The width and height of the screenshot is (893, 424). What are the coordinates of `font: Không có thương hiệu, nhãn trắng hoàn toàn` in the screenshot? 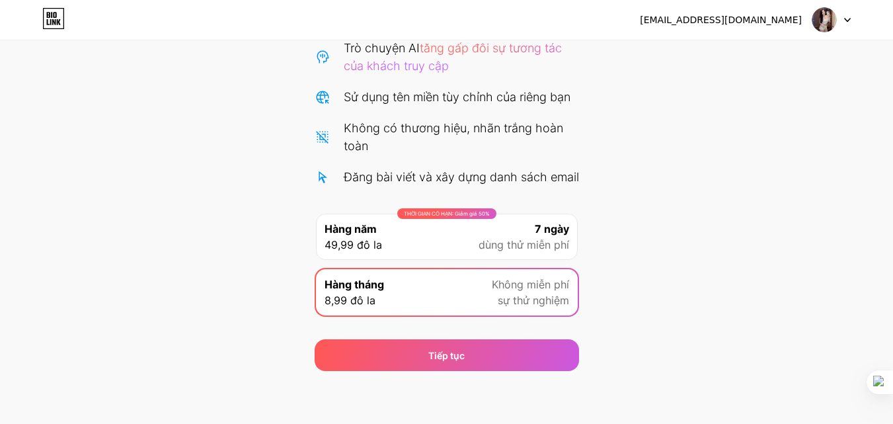 It's located at (453, 137).